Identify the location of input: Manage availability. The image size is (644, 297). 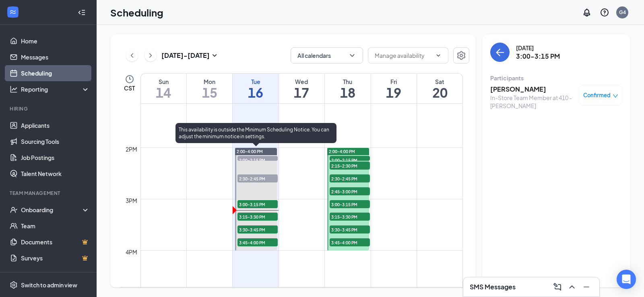
(404, 56).